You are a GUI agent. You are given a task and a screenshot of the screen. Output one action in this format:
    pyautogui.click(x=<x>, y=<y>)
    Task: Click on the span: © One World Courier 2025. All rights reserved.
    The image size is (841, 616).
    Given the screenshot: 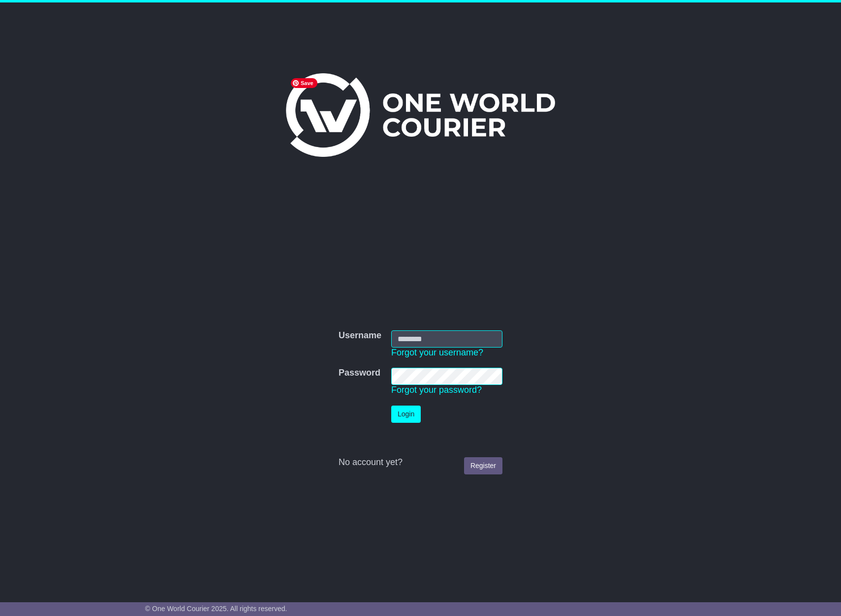 What is the action you would take?
    pyautogui.click(x=216, y=609)
    